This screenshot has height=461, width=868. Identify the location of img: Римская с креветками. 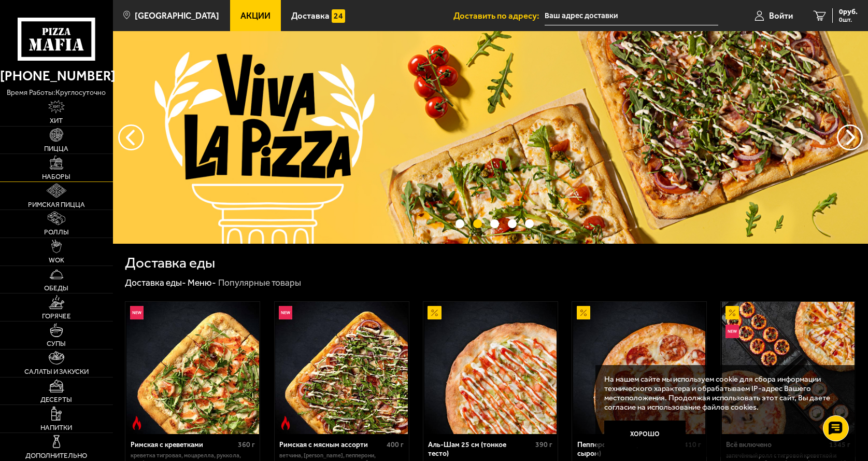
(193, 368).